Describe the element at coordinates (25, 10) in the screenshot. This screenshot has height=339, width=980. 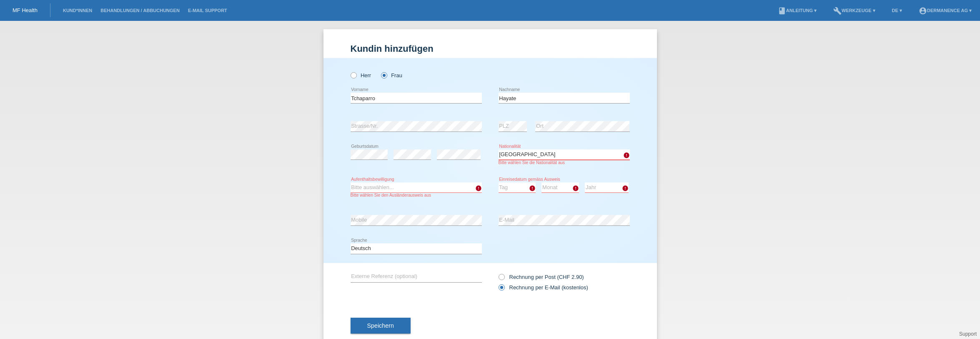
I see `a: MF Health` at that location.